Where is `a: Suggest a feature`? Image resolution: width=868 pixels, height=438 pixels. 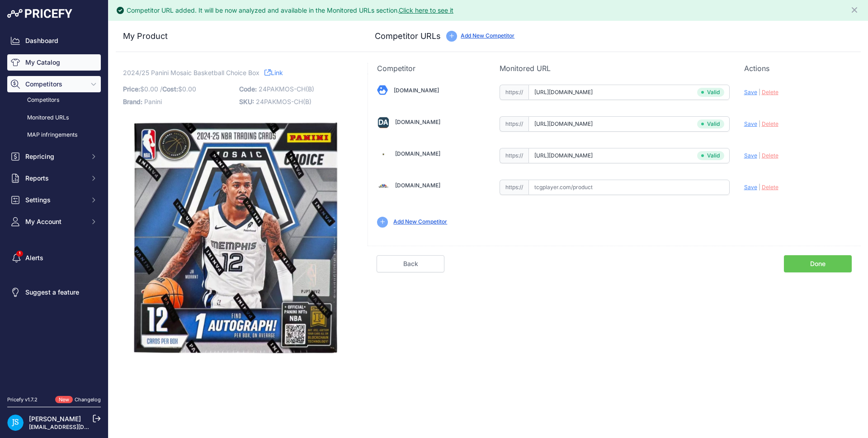
a: Suggest a feature is located at coordinates (53, 293).